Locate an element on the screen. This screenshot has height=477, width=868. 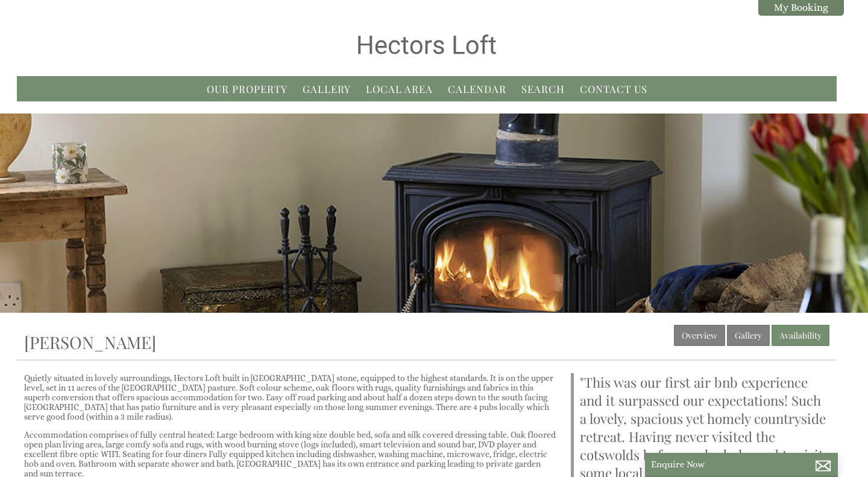
a: Availability is located at coordinates (800, 335).